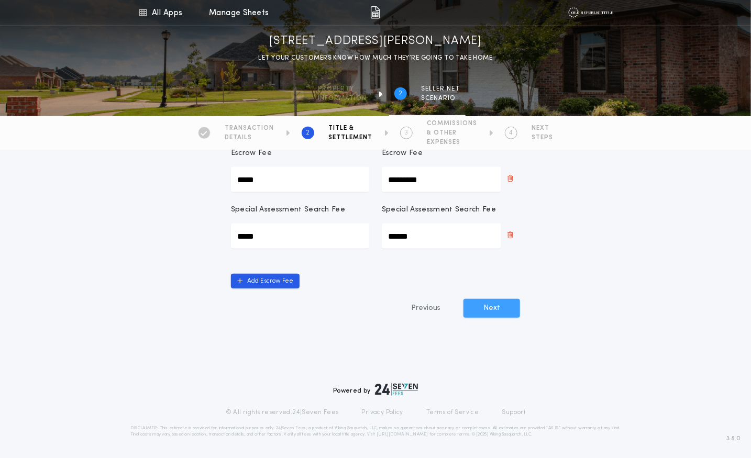 Image resolution: width=751 pixels, height=458 pixels. What do you see at coordinates (441, 99) in the screenshot?
I see `span: SCENARIO` at bounding box center [441, 99].